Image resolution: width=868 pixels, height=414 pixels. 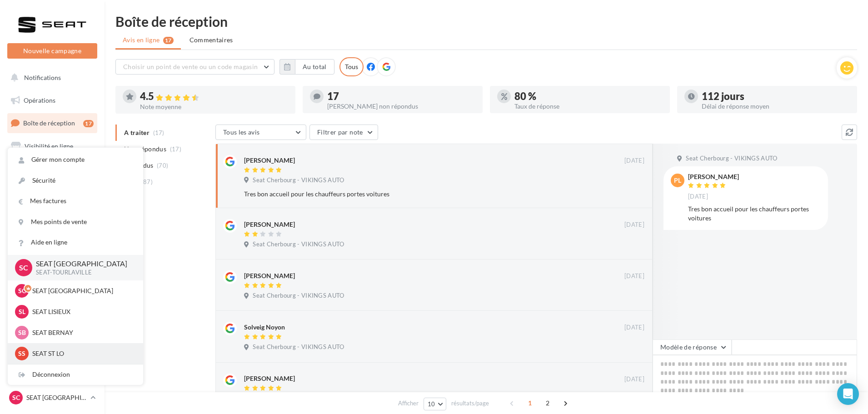 I want to click on span: 1, so click(x=530, y=403).